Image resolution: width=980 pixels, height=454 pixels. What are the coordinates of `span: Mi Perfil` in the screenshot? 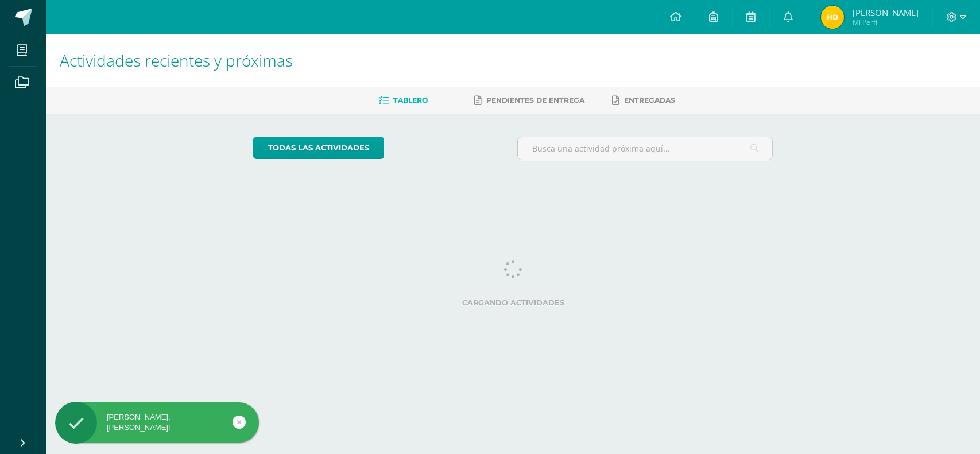 It's located at (885, 22).